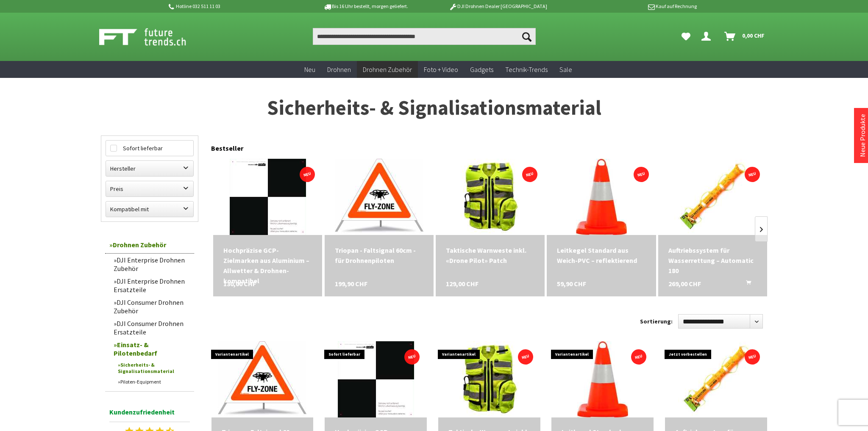 Image resolution: width=868 pixels, height=431 pixels. What do you see at coordinates (379, 255) in the screenshot?
I see `div: Triopan - Faltsignal 60cm - für Drohnenpiloten` at bounding box center [379, 255].